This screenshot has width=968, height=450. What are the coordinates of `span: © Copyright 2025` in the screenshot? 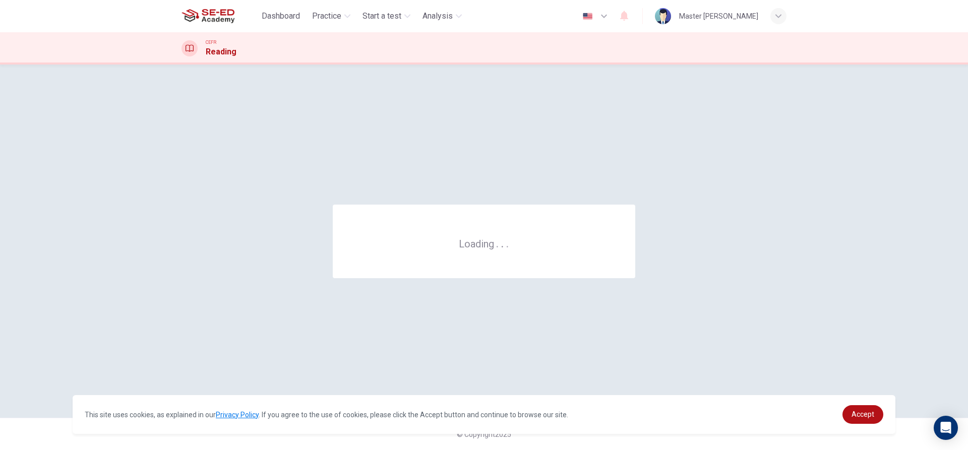 It's located at (484, 434).